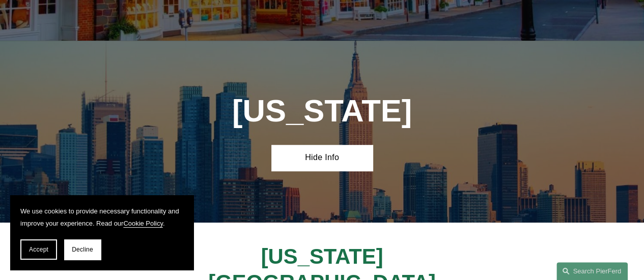 This screenshot has width=644, height=280. Describe the element at coordinates (143, 223) in the screenshot. I see `a: Cookie Policy` at that location.